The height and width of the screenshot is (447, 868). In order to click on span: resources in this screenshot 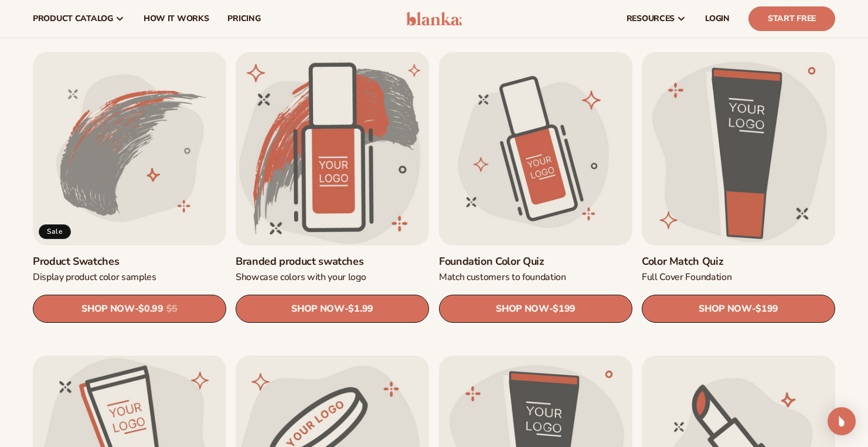, I will do `click(650, 19)`.